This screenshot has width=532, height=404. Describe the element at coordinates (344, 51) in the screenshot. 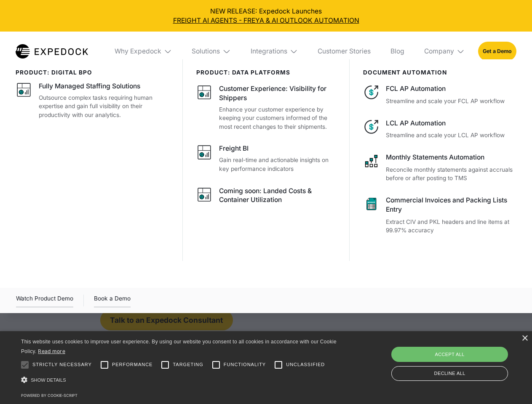

I see `a: Customer Stories` at that location.